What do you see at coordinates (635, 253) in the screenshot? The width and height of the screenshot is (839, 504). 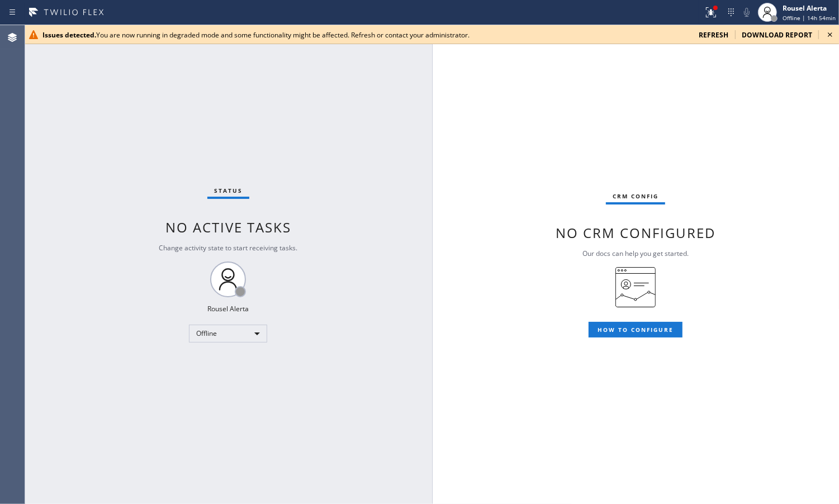 I see `span: Our docs can help you get started.` at bounding box center [635, 253].